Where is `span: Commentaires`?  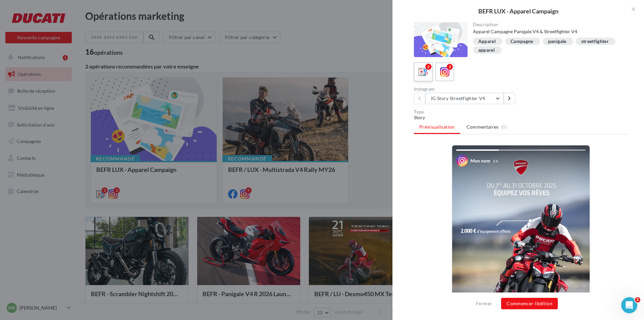 span: Commentaires is located at coordinates (483, 127).